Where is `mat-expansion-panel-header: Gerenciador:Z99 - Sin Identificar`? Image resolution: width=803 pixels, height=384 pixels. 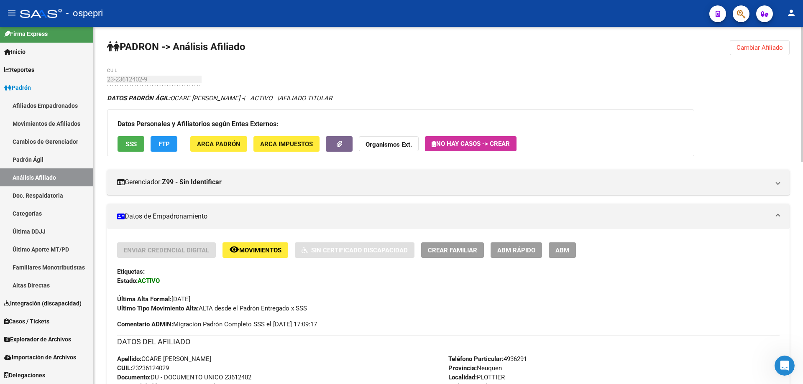 mat-expansion-panel-header: Gerenciador:Z99 - Sin Identificar is located at coordinates (448, 182).